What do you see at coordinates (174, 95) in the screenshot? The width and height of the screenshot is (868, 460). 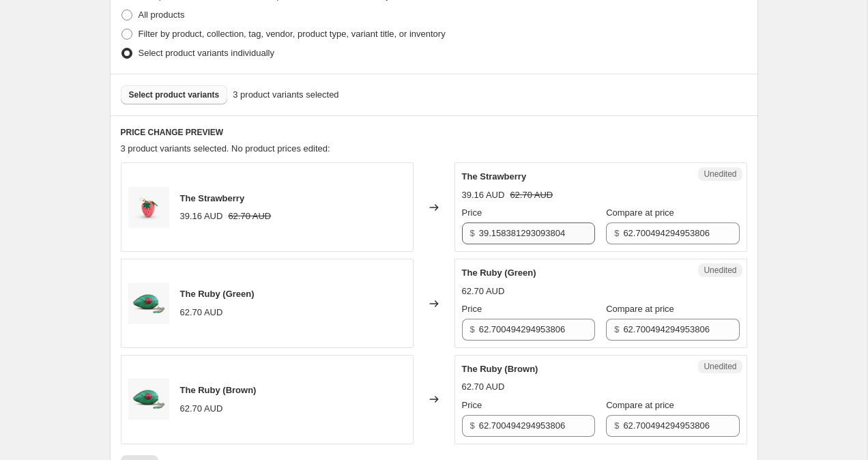 I see `span: Select product variants` at bounding box center [174, 95].